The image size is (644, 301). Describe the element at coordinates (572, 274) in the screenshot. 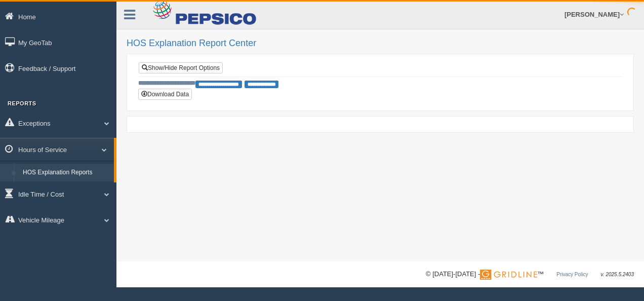

I see `a: Privacy Policy` at that location.